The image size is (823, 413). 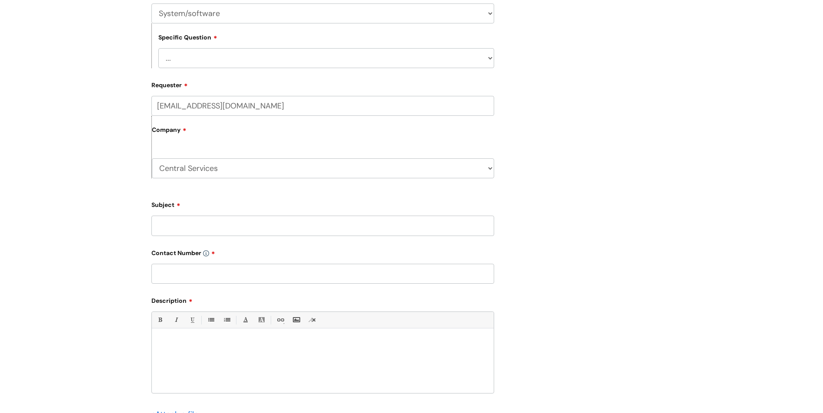 I want to click on a: Bold (Ctrl-B), so click(x=160, y=320).